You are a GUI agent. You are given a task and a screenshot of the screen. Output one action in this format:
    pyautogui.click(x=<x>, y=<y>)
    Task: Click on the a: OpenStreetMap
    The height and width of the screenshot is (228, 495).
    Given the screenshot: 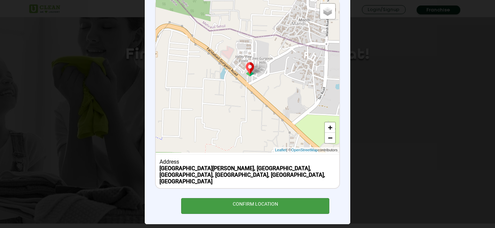 What is the action you would take?
    pyautogui.click(x=304, y=150)
    